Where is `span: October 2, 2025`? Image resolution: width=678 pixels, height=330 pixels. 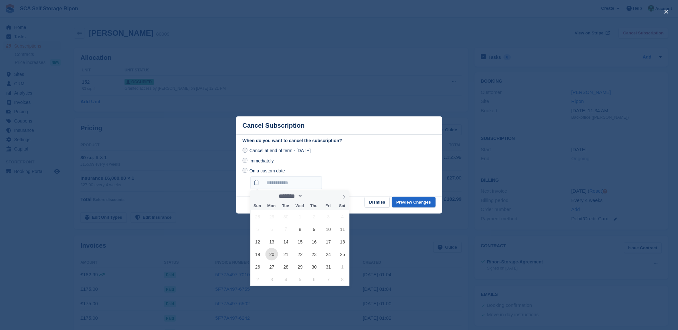 span: October 2, 2025 is located at coordinates (314, 216).